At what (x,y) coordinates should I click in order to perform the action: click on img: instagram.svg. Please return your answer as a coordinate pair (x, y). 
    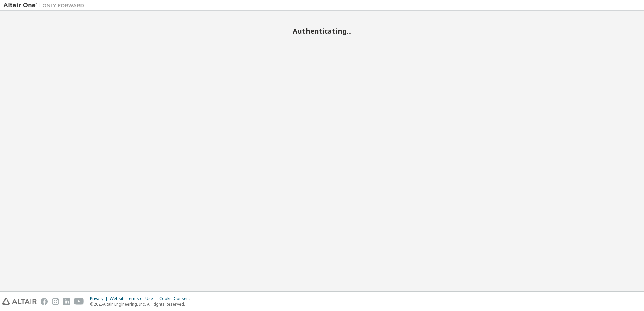
    Looking at the image, I should click on (56, 301).